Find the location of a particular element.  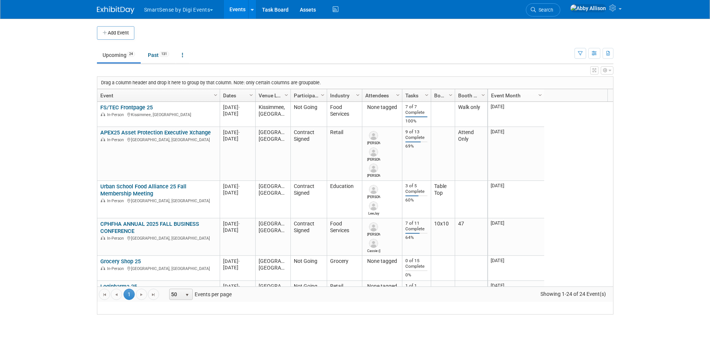

td: Table Top is located at coordinates (443, 200).